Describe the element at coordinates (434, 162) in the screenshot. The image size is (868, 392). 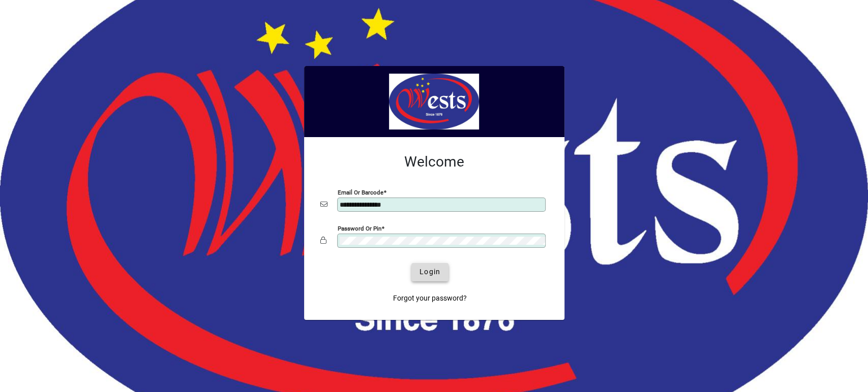
I see `h2: Welcome` at that location.